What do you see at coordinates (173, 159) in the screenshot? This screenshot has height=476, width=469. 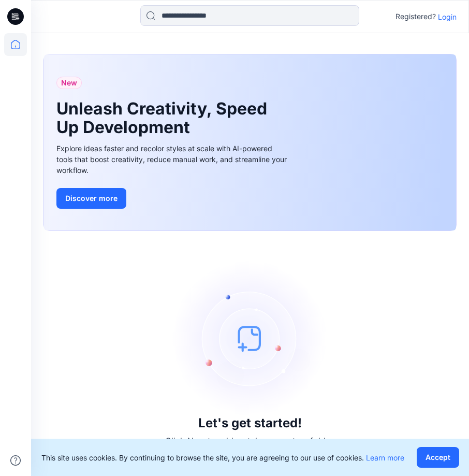 I see `div: Explore ideas faster and recolor styles at scale with AI-powered tools that boost creativity, red...` at bounding box center [173, 159].